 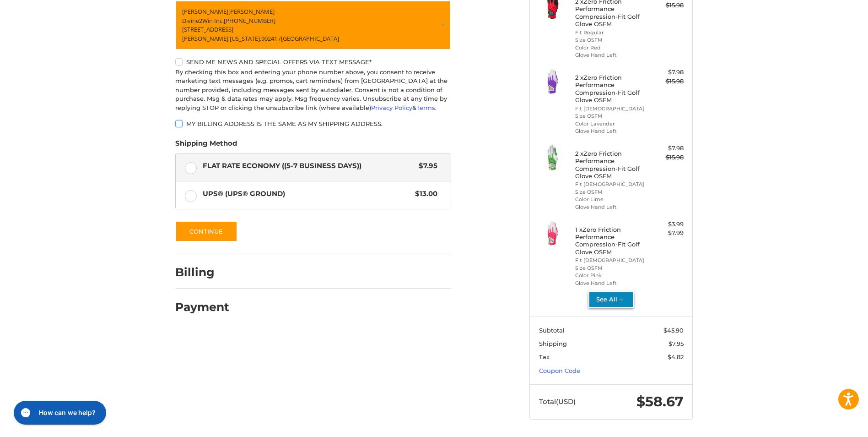 I want to click on h2: Payment, so click(x=202, y=307).